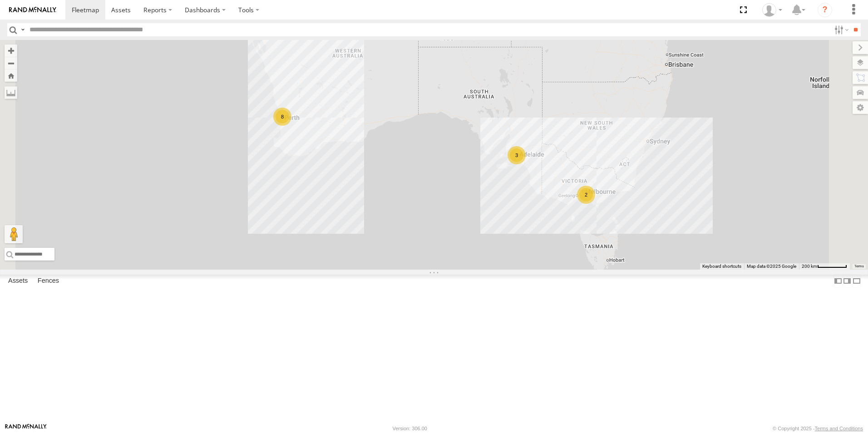  I want to click on button: Keyboard shortcuts, so click(722, 267).